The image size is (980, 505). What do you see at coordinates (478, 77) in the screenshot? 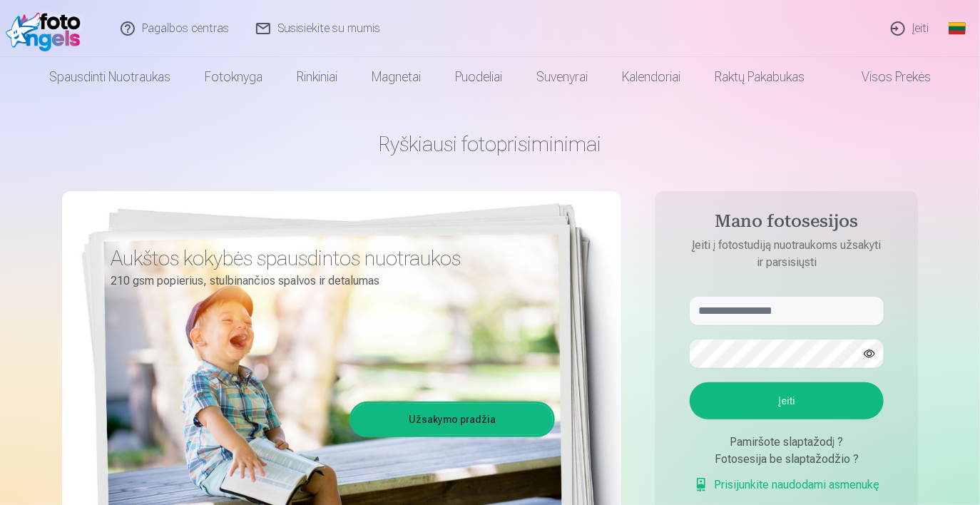
I see `a: Puodeliai` at bounding box center [478, 77].